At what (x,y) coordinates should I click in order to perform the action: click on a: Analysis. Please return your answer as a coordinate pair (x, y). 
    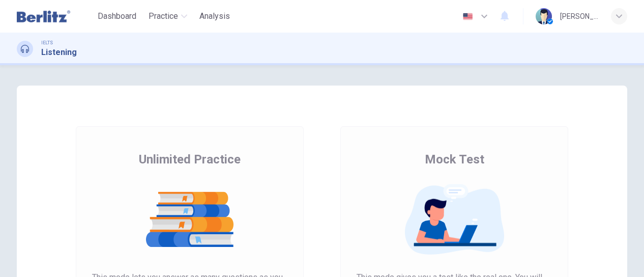
    Looking at the image, I should click on (214, 16).